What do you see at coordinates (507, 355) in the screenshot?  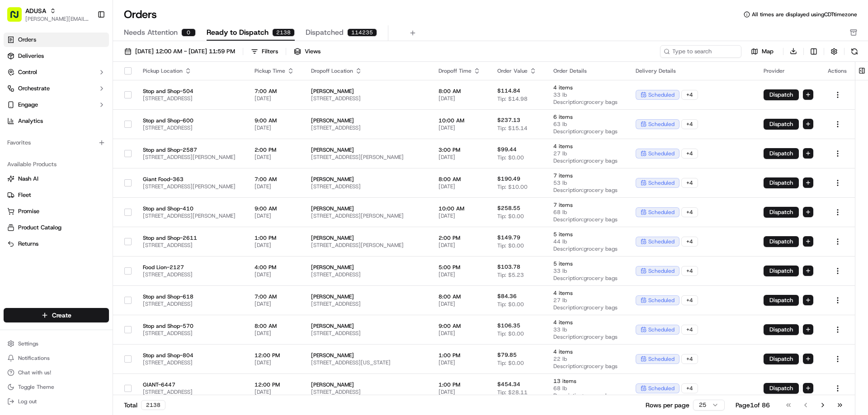 I see `span: $79.85` at bounding box center [507, 355].